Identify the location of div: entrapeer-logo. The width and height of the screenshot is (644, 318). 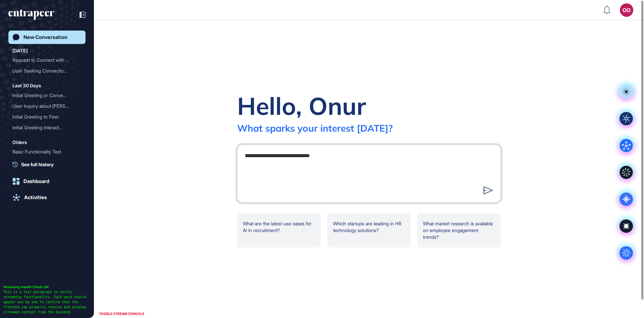
(31, 15).